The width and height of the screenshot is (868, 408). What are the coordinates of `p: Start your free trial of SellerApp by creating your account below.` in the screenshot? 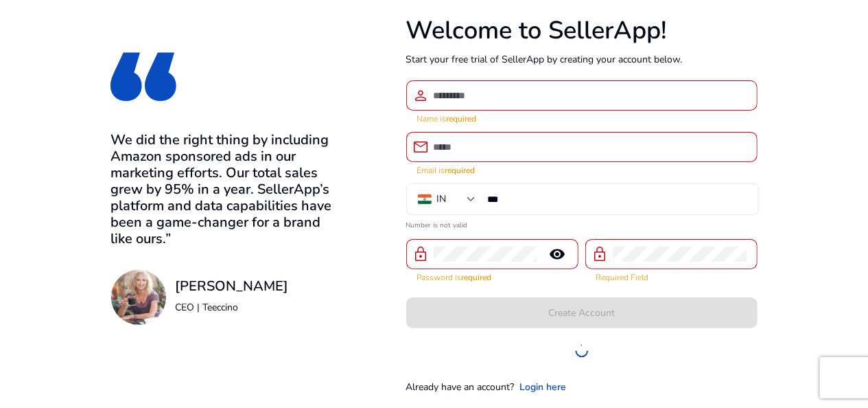 It's located at (581, 59).